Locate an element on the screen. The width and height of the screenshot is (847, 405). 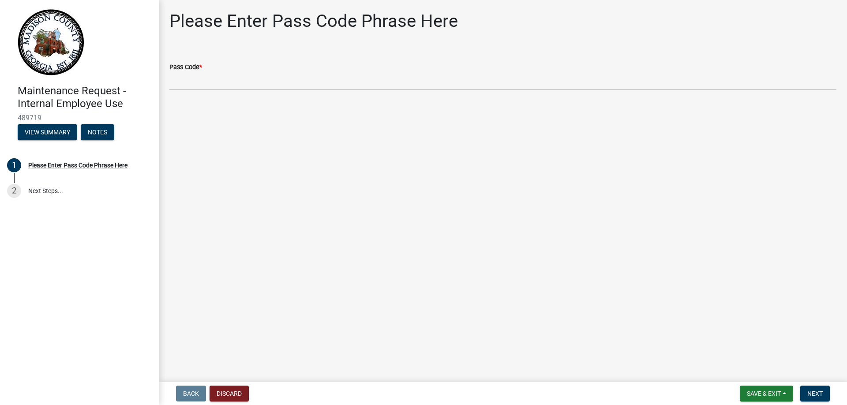
wm-modal-confirm: Summary is located at coordinates (47, 133).